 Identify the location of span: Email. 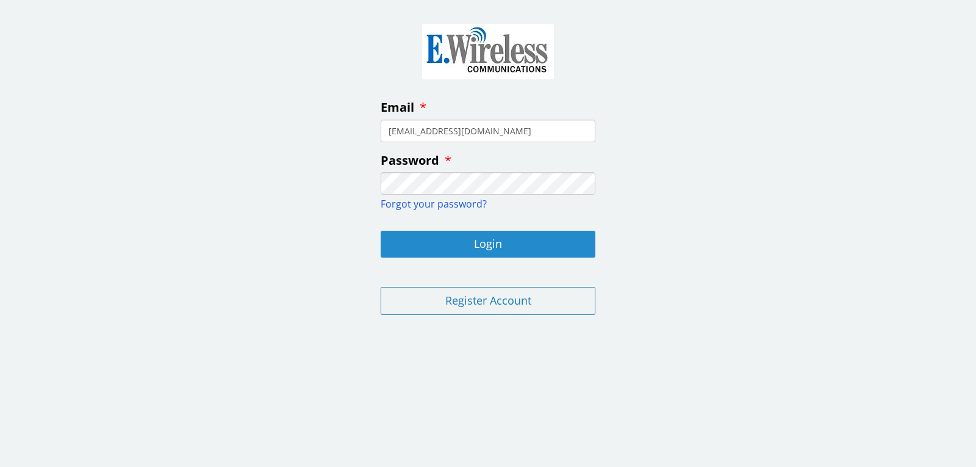
(397, 107).